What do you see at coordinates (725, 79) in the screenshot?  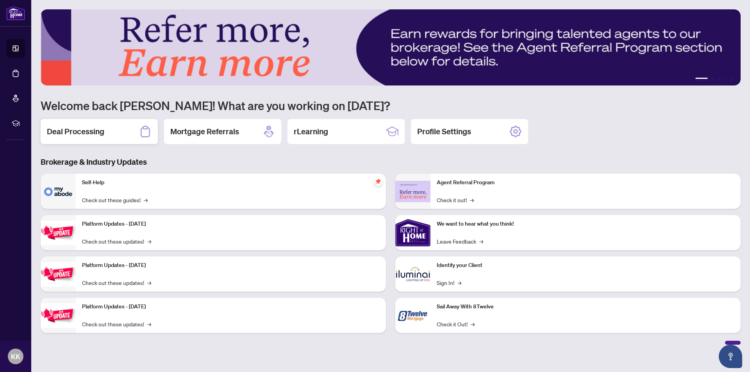 I see `button: 4` at bounding box center [725, 79].